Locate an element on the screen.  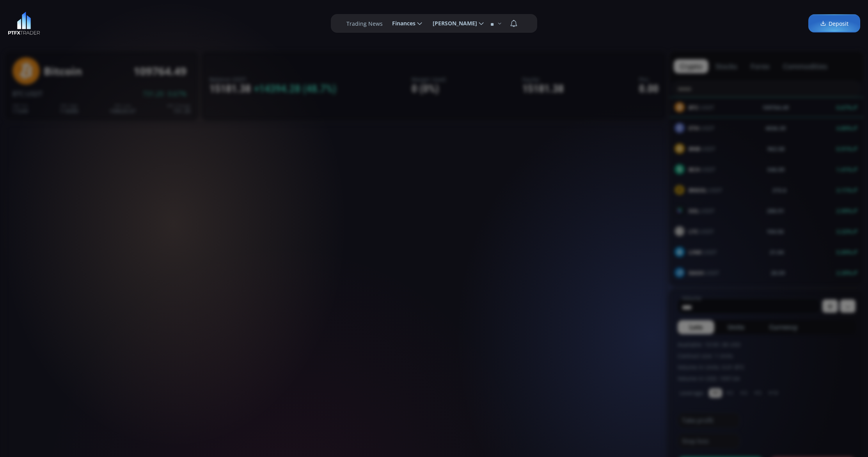
span: Deposit is located at coordinates (834, 23).